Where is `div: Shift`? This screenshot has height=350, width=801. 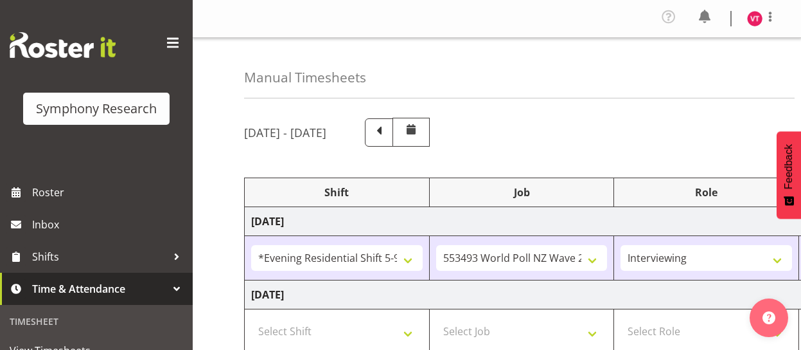 div: Shift is located at coordinates (337, 192).